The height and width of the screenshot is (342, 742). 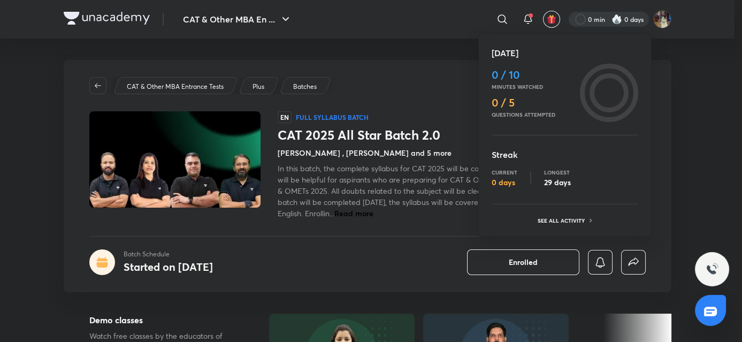 What do you see at coordinates (557, 182) in the screenshot?
I see `p: 29 days` at bounding box center [557, 182].